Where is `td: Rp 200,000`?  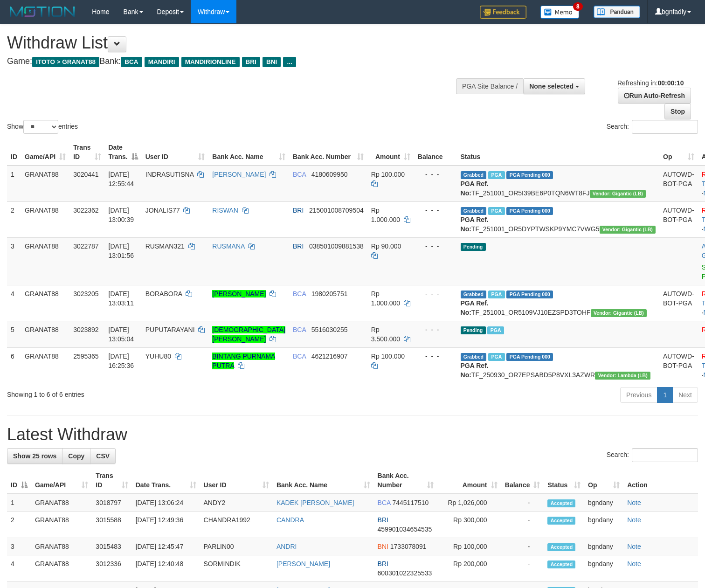 td: Rp 200,000 is located at coordinates (469, 569).